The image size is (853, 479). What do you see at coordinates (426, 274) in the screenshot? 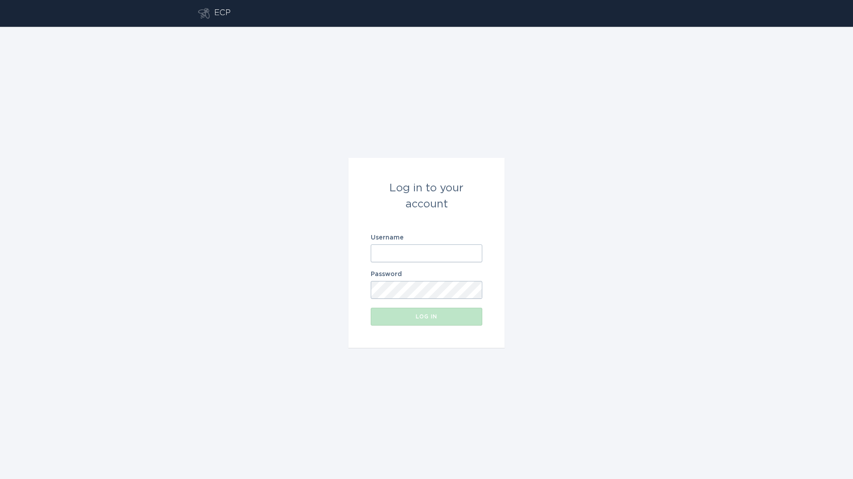
I see `label: Password` at bounding box center [426, 274].